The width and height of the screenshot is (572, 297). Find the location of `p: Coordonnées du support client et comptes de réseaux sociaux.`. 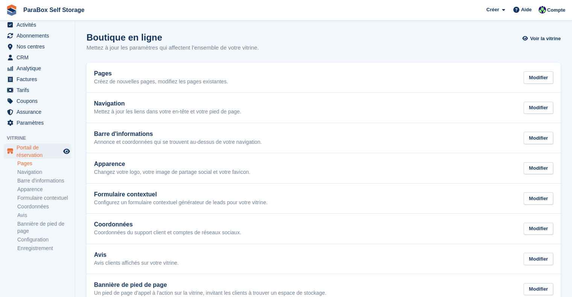

p: Coordonnées du support client et comptes de réseaux sociaux. is located at coordinates (167, 233).